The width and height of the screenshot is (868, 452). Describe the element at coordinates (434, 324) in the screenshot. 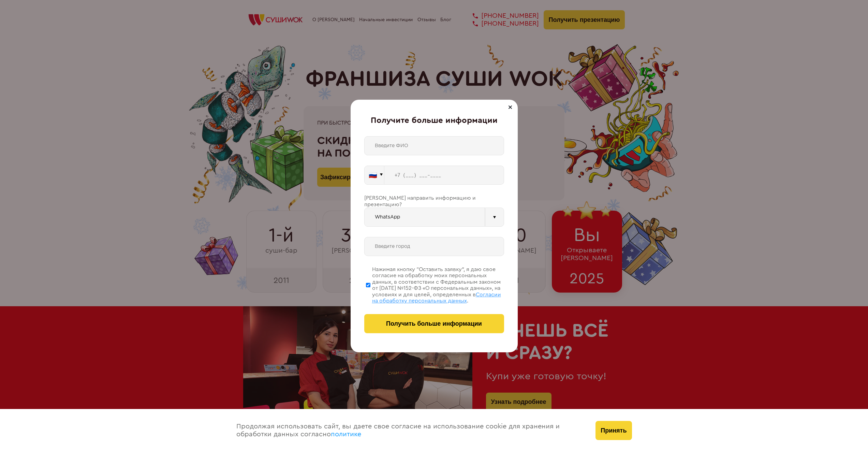

I see `span: Получить больше информации` at that location.